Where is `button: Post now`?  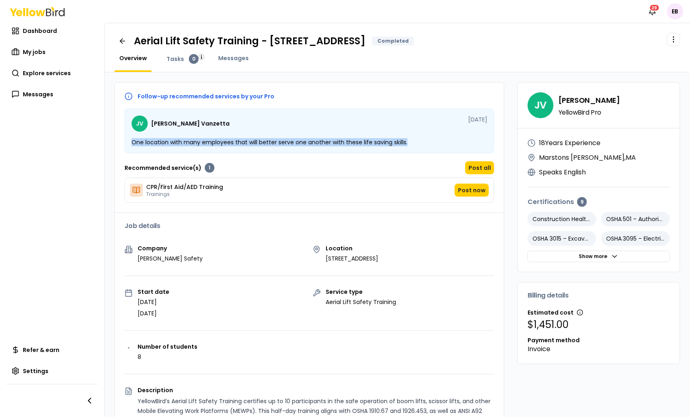
button: Post now is located at coordinates (471, 190).